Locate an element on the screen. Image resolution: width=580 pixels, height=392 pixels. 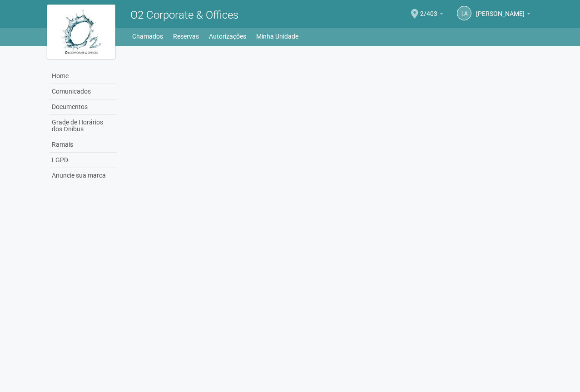
a: Documentos is located at coordinates (83, 107).